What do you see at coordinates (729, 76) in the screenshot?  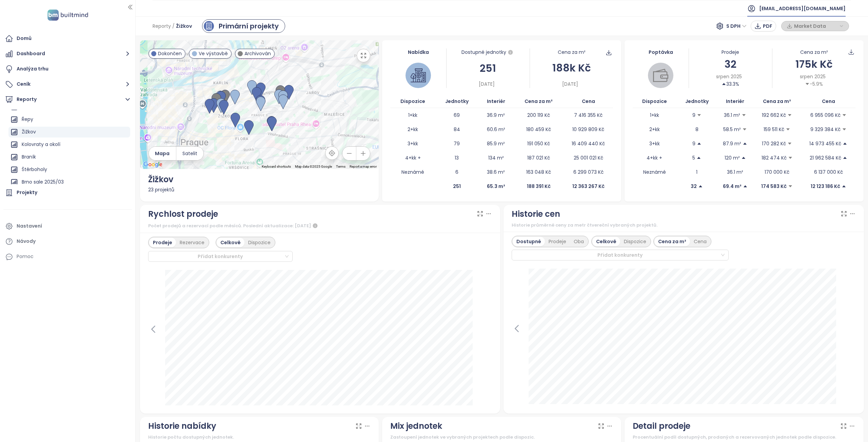 I see `span: srpen 2025` at bounding box center [729, 76].